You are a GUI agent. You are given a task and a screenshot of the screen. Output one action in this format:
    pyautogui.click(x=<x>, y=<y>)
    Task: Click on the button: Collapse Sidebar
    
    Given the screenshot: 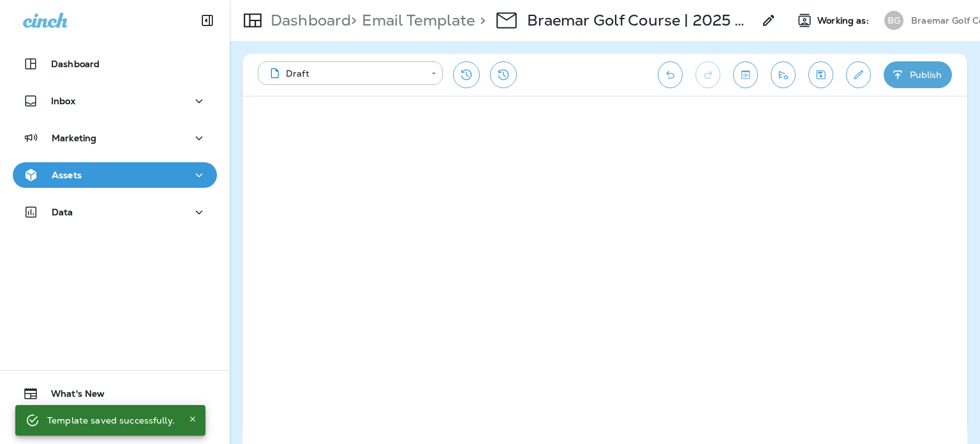 What is the action you would take?
    pyautogui.click(x=207, y=20)
    